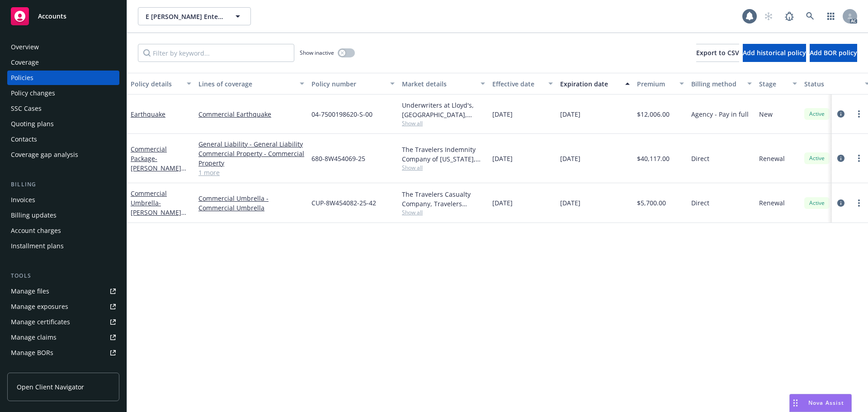  What do you see at coordinates (37, 246) in the screenshot?
I see `div: Installment plans` at bounding box center [37, 246].